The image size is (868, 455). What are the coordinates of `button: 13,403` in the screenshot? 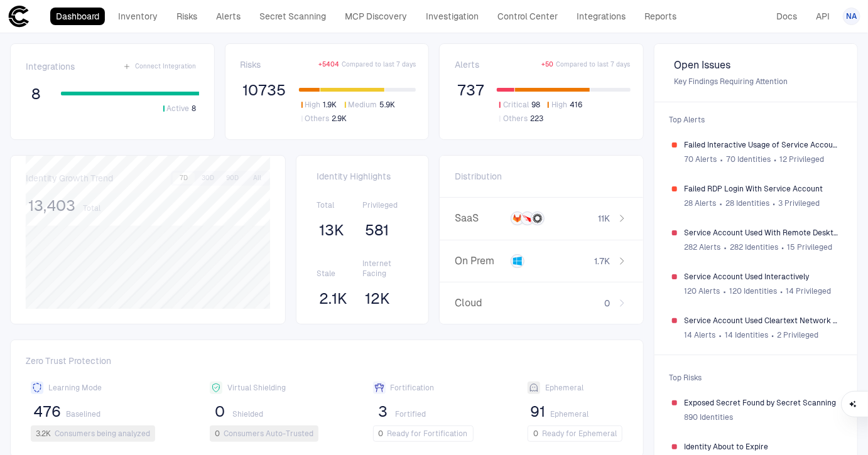 It's located at (51, 206).